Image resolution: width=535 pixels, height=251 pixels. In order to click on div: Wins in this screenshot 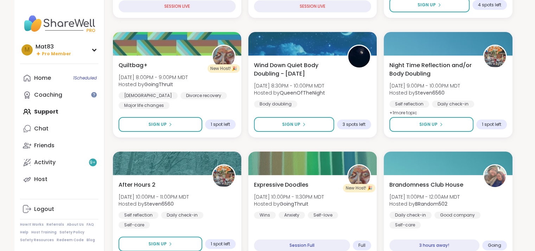, I will do `click(265, 215)`.